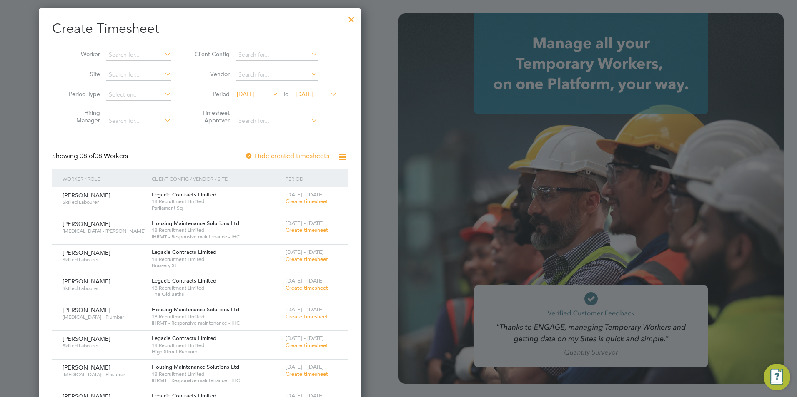 Image resolution: width=797 pixels, height=397 pixels. I want to click on h2: Create Timesheet, so click(200, 29).